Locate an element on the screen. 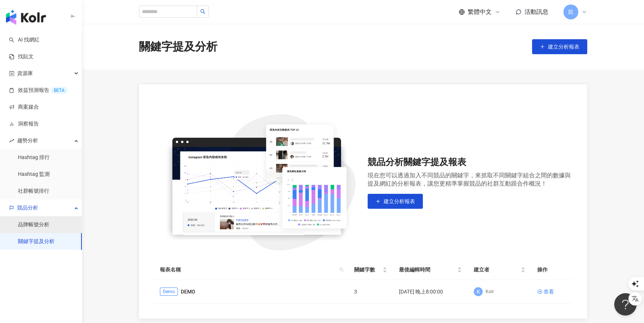 The image size is (644, 323). span: 凱 is located at coordinates (571, 12).